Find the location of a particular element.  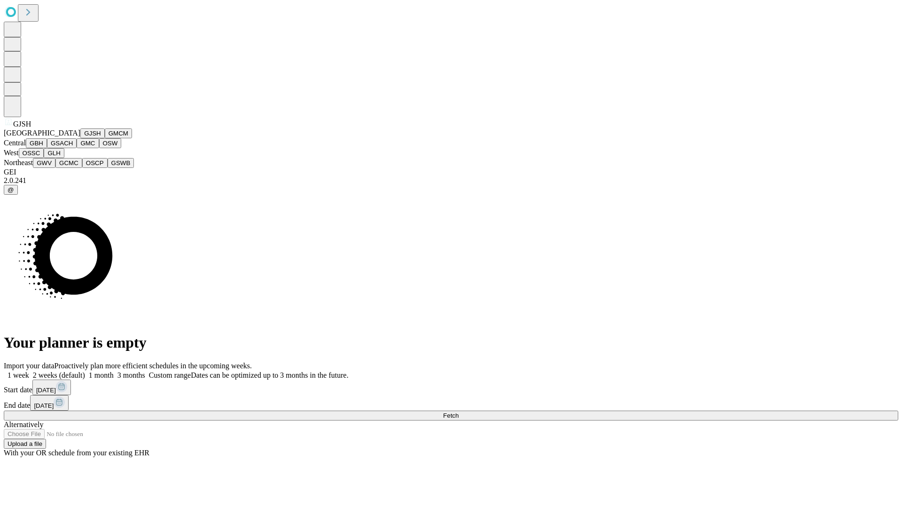

button: GCMC is located at coordinates (69, 163).